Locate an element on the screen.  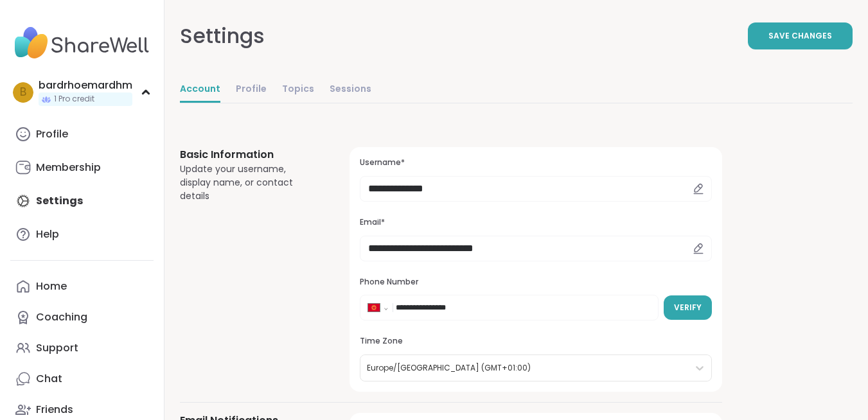
div: Coaching is located at coordinates (61, 317).